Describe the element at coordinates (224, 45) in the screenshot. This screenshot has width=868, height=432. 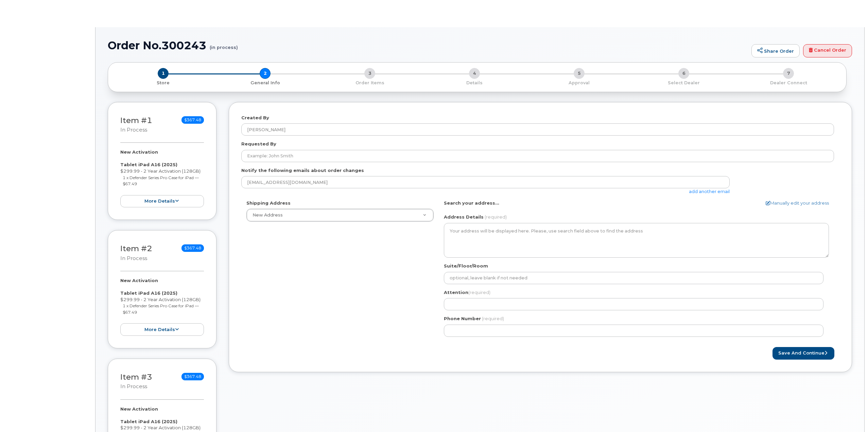
I see `small: (in process)` at that location.